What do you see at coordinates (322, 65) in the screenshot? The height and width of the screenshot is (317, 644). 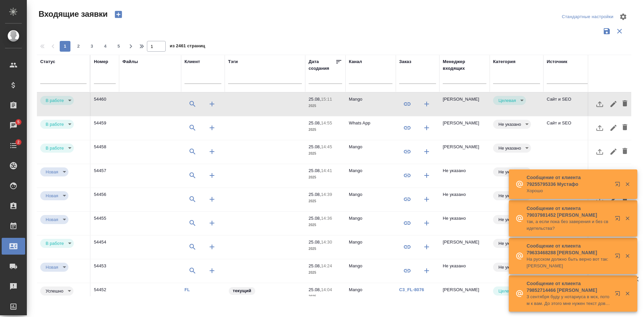 I see `div: Дата создания` at bounding box center [322, 65].